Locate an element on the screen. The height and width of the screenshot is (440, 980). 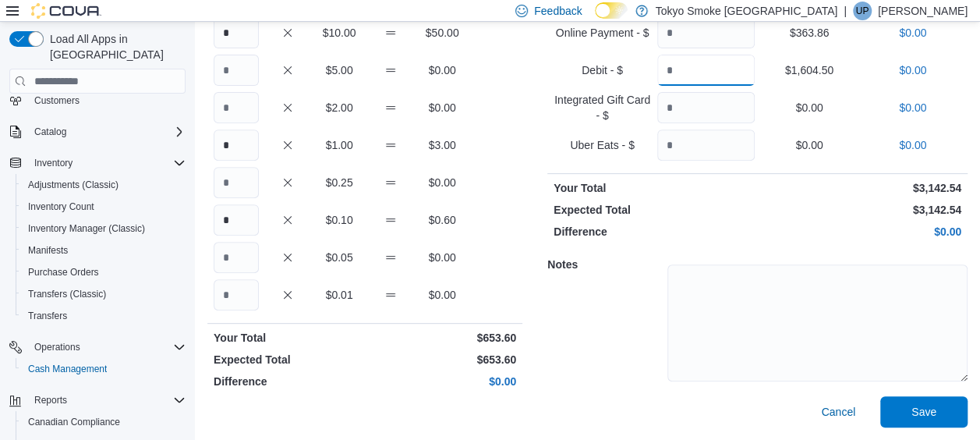
span: Inventory is located at coordinates (53, 163).